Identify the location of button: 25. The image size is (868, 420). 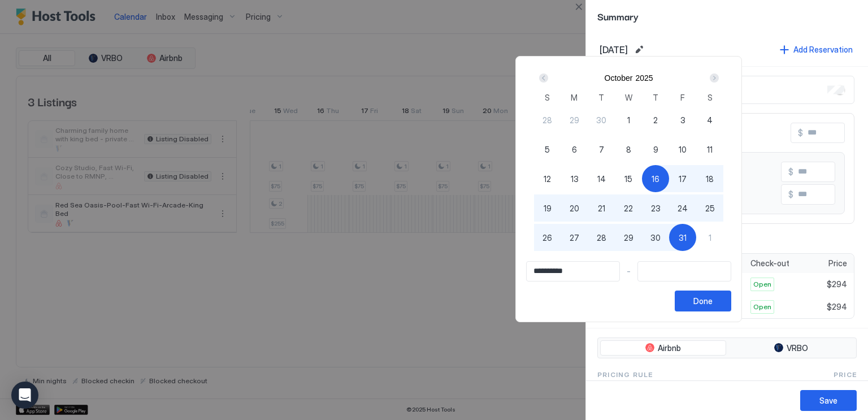
(710, 208).